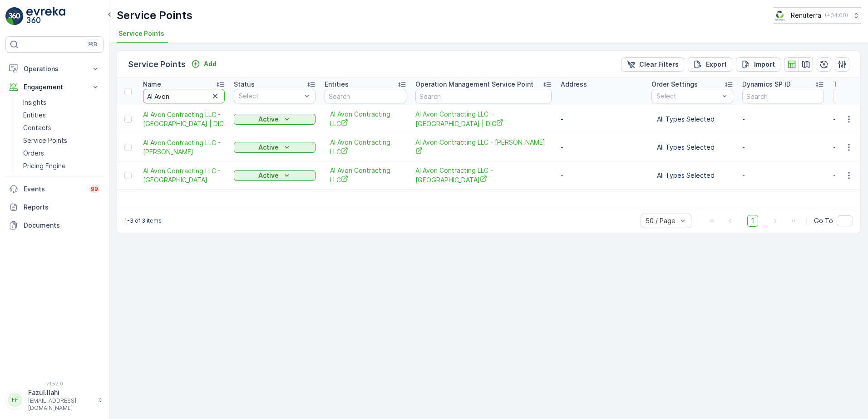 The height and width of the screenshot is (419, 868). Describe the element at coordinates (659, 65) in the screenshot. I see `p: Clear Filters` at that location.